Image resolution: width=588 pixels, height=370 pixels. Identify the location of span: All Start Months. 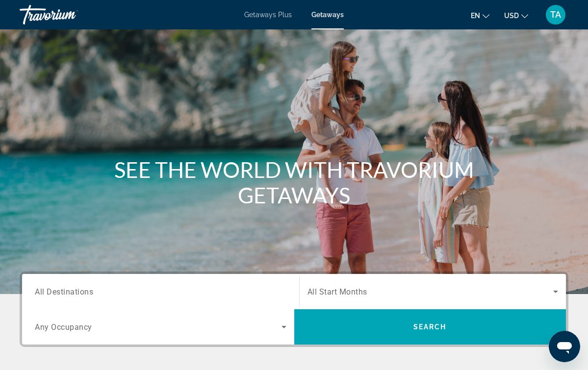
(337, 292).